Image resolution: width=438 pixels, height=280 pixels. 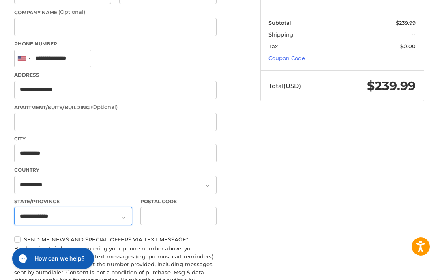 I want to click on label: Apartment/Suite/Building, so click(x=115, y=107).